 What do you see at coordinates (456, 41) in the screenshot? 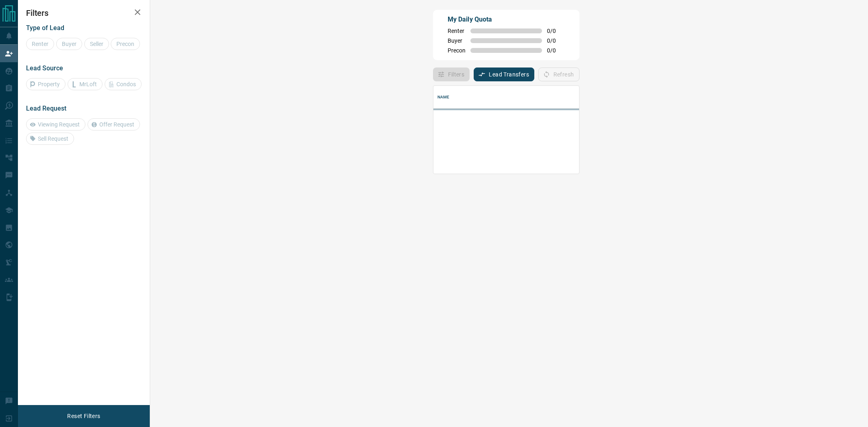
I see `span: Buyer` at bounding box center [456, 41].